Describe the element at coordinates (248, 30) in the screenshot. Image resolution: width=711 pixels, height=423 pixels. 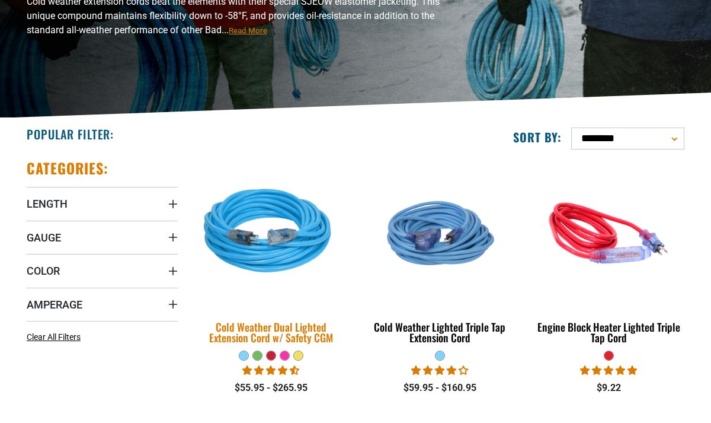
I see `span: Read More` at that location.